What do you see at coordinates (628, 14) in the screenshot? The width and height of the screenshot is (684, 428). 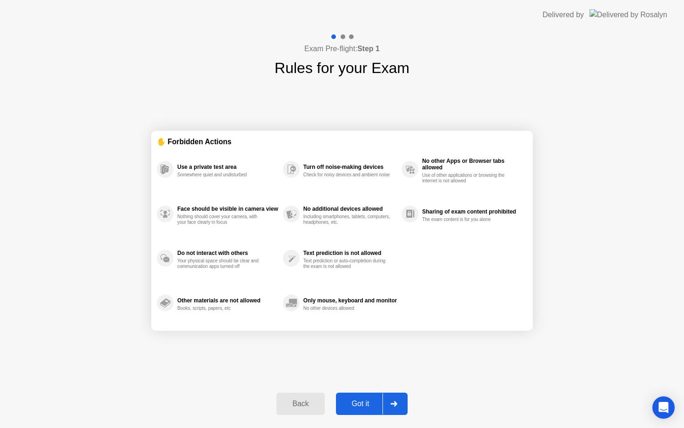 I see `img: Delivered by Rosalyn` at bounding box center [628, 14].